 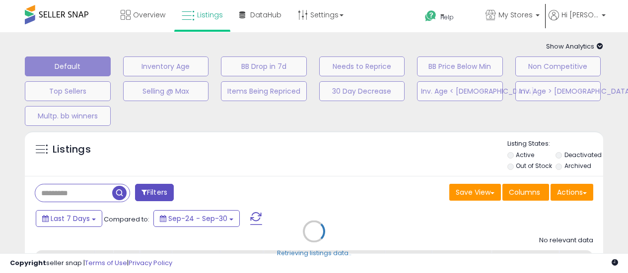 I want to click on span: My Stores, so click(x=515, y=15).